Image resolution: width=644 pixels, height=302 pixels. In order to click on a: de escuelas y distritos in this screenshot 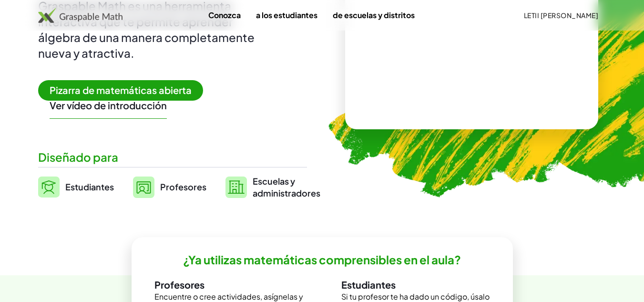, I will do `click(374, 14)`.